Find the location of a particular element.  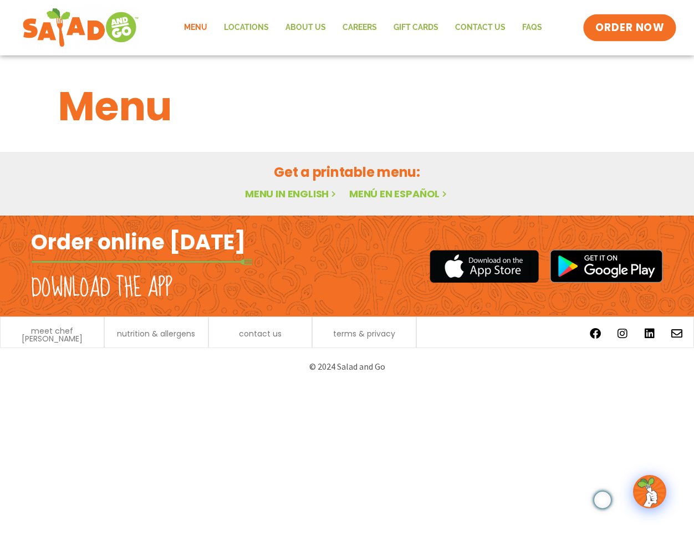

a: FAQs is located at coordinates (533, 28).